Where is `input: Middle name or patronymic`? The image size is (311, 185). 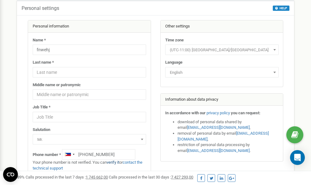 input: Middle name or patronymic is located at coordinates (89, 94).